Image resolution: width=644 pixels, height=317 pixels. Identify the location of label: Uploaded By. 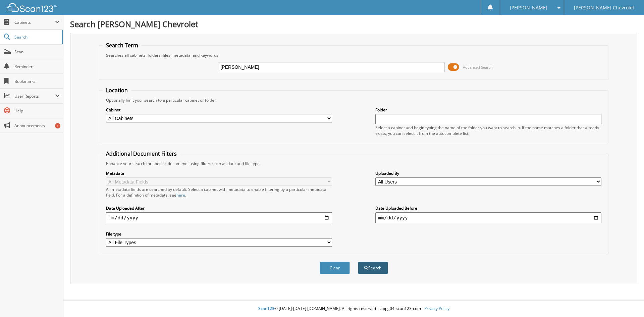
(488, 173).